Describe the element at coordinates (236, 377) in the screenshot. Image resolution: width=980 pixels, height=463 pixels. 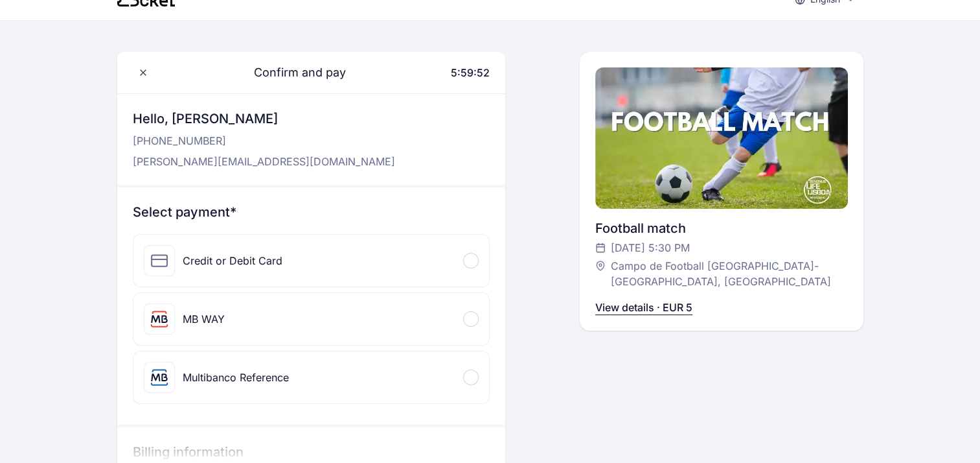
I see `div: Multibanco Reference` at that location.